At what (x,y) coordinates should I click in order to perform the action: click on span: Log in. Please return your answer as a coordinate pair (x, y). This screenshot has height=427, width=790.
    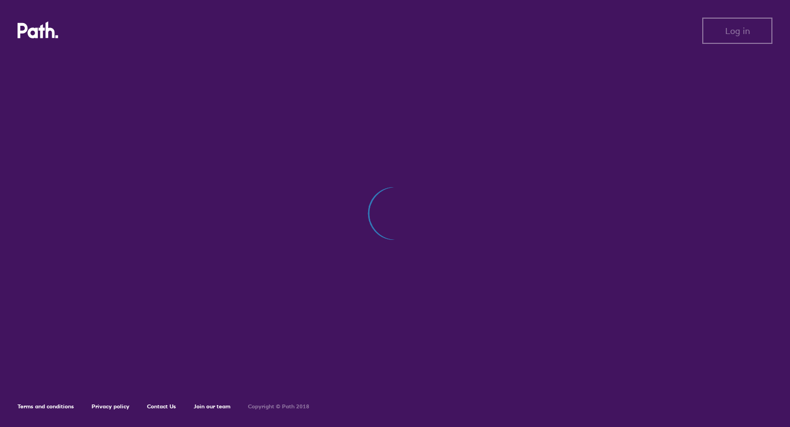
    Looking at the image, I should click on (737, 31).